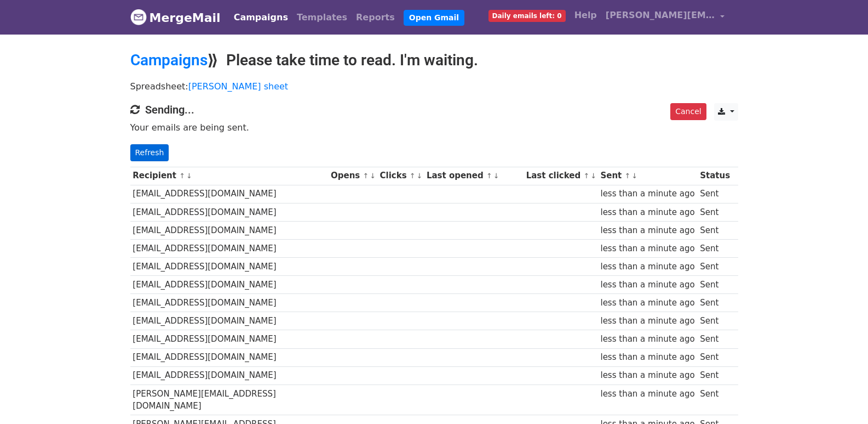  What do you see at coordinates (648, 176) in the screenshot?
I see `th: Sent` at bounding box center [648, 176].